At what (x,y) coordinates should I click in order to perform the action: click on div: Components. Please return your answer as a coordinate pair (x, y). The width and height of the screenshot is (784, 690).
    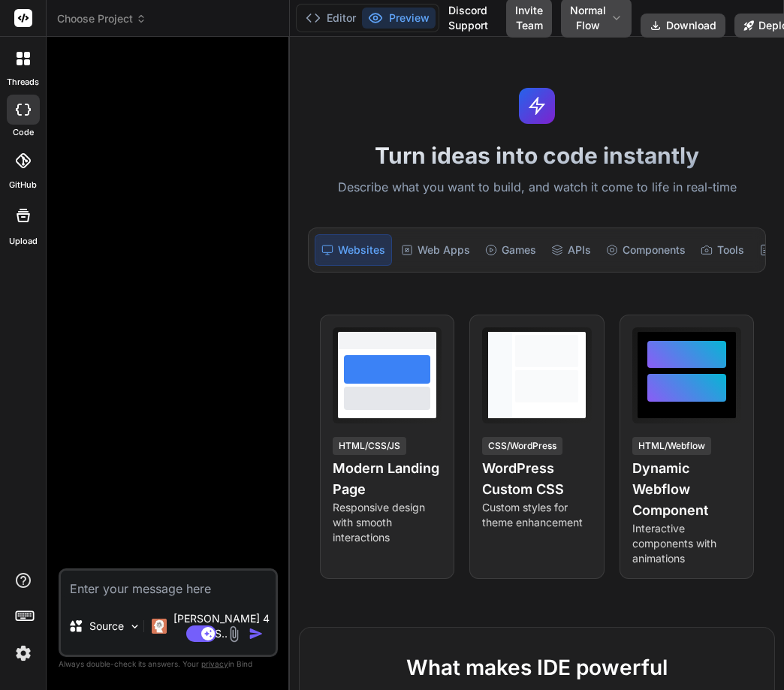
    Looking at the image, I should click on (646, 250).